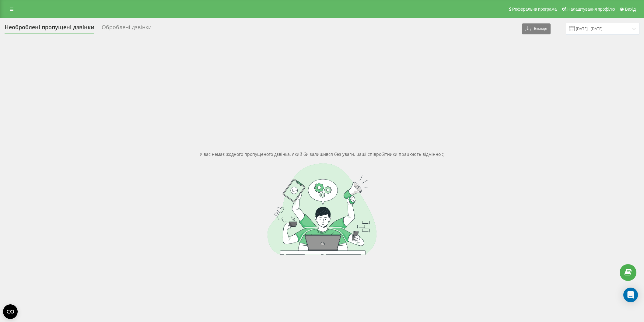  I want to click on button: Open CMP widget, so click(10, 312).